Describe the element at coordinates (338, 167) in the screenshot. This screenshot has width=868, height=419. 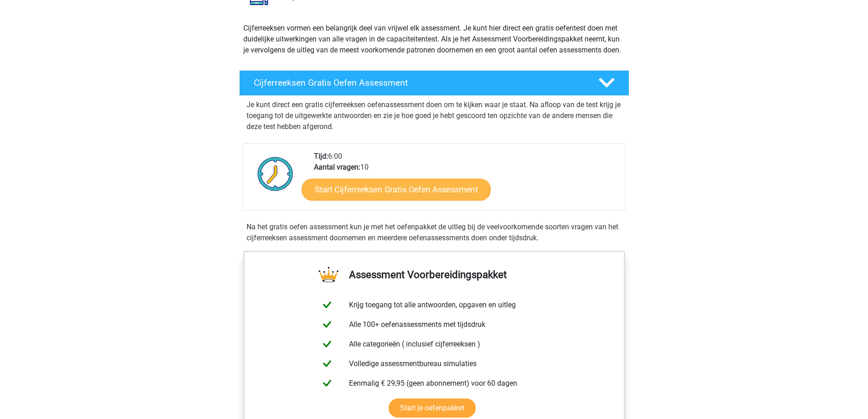
I see `b: Aantal vragen:` at that location.